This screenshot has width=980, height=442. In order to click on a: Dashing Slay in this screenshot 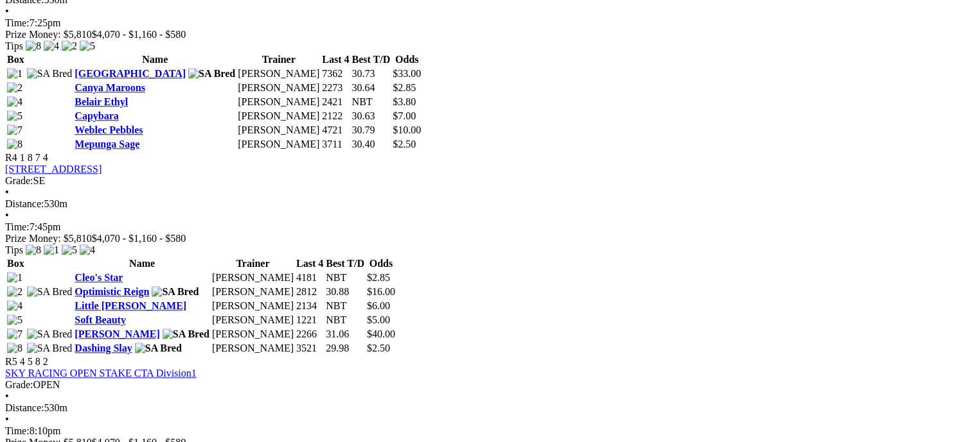, I will do `click(103, 348)`.